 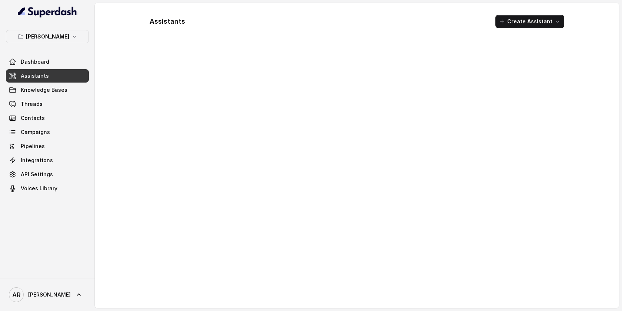 What do you see at coordinates (47, 189) in the screenshot?
I see `a: Voices Library` at bounding box center [47, 189].